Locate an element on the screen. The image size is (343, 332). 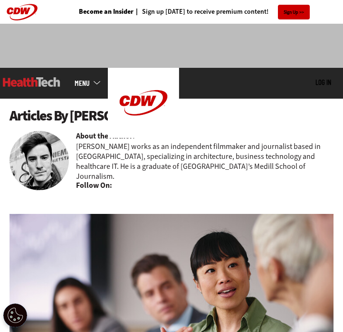
img: nathan eddy is located at coordinates (39, 160).